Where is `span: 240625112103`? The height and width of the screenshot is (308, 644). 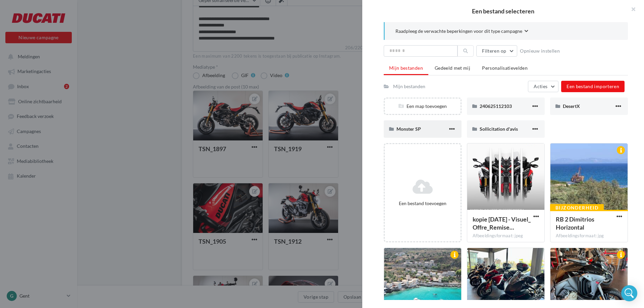
span: 240625112103 is located at coordinates (496, 106).